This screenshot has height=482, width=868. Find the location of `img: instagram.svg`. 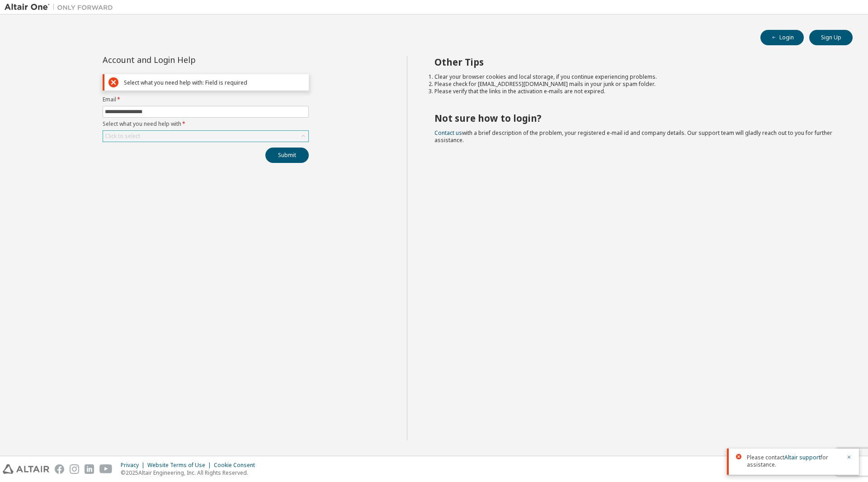

img: instagram.svg is located at coordinates (75, 469).